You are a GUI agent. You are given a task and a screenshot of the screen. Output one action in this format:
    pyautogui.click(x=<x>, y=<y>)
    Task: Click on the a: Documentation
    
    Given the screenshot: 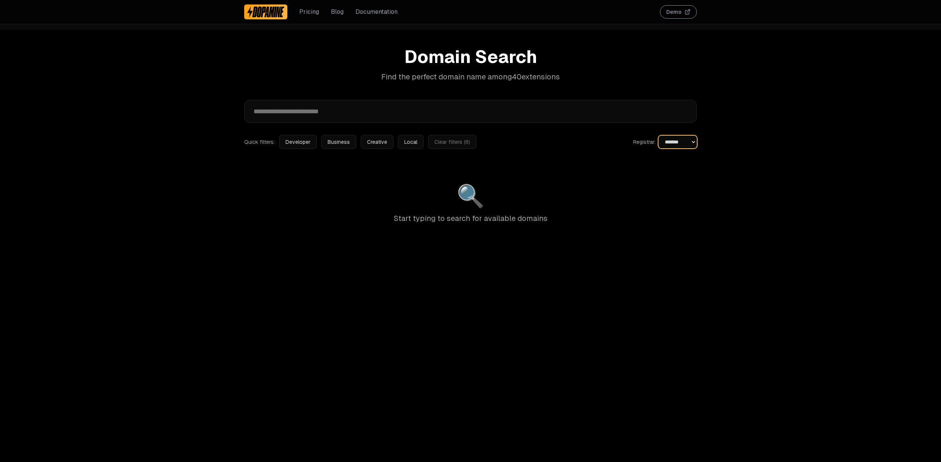 What is the action you would take?
    pyautogui.click(x=376, y=12)
    